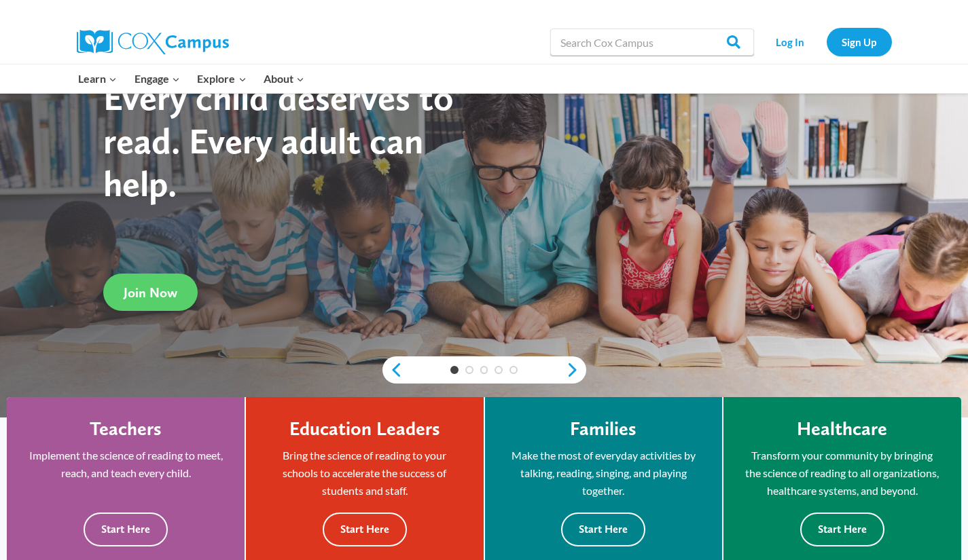 This screenshot has width=968, height=560. What do you see at coordinates (470, 370) in the screenshot?
I see `a: 2` at bounding box center [470, 370].